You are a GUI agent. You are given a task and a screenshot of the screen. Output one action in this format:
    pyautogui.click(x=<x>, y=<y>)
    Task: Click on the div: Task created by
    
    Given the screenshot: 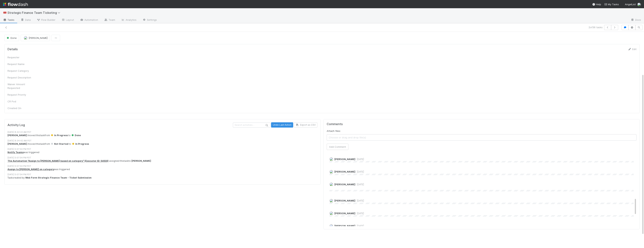 What is the action you would take?
    pyautogui.click(x=162, y=178)
    